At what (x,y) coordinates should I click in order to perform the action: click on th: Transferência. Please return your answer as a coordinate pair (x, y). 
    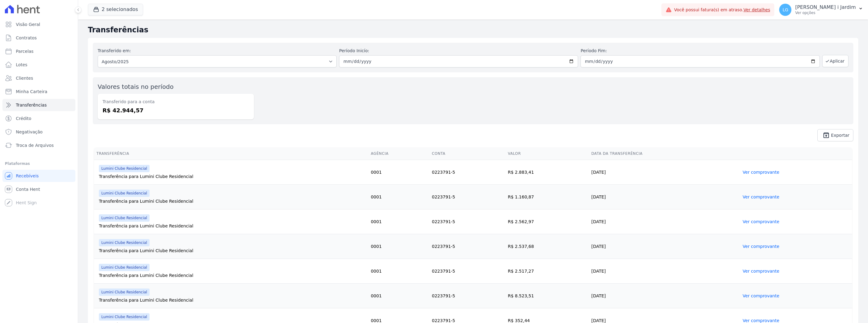
    Looking at the image, I should click on (231, 154).